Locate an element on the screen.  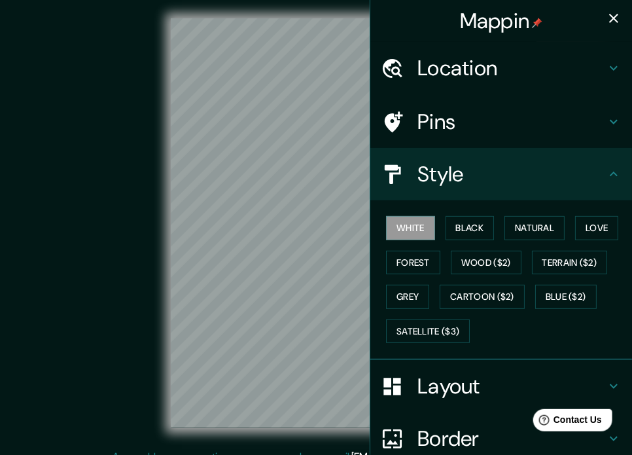
button: Blue ($2) is located at coordinates (566, 297).